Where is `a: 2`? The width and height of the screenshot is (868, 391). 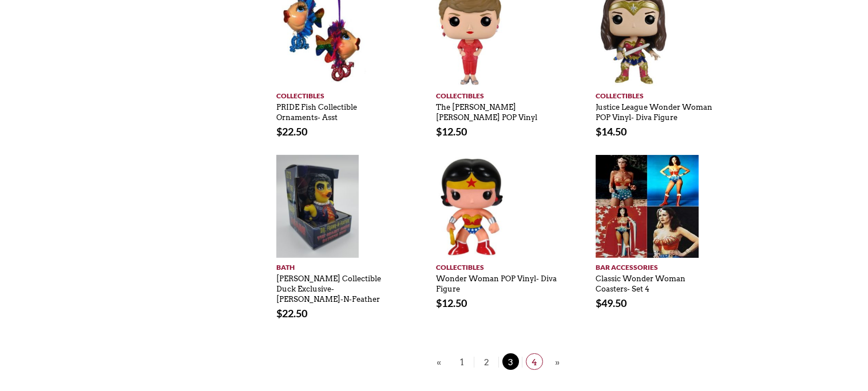 a: 2 is located at coordinates (486, 362).